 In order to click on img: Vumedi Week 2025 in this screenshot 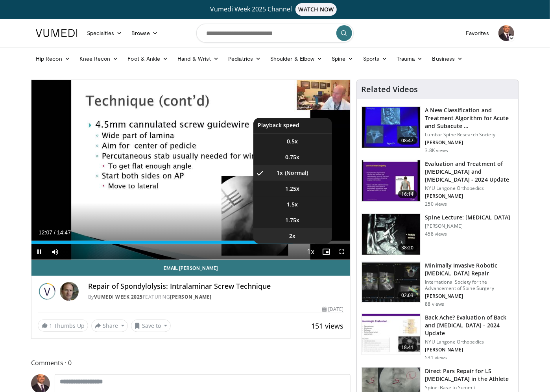, I will do `click(47, 291)`.